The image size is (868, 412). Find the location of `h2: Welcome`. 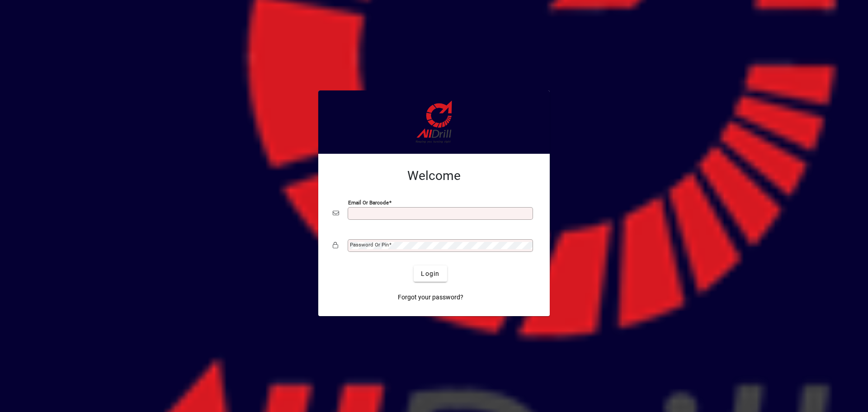

h2: Welcome is located at coordinates (434, 176).